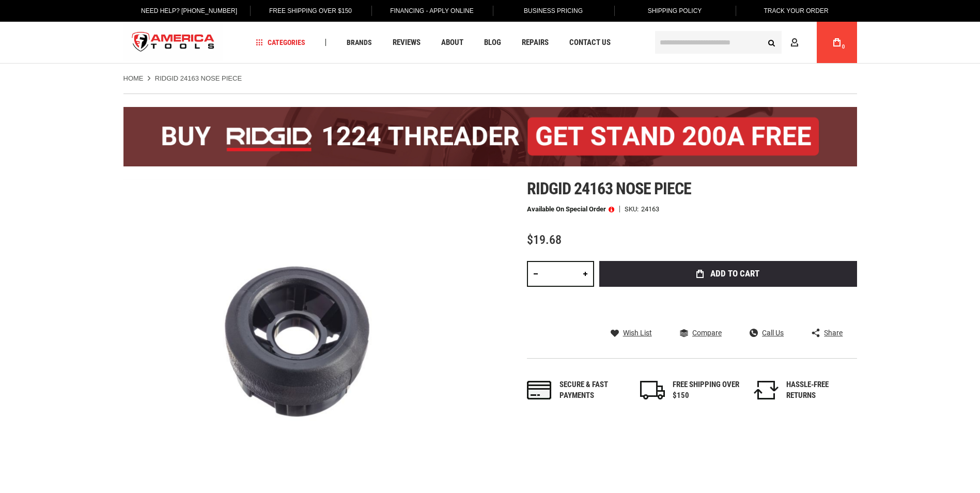 The image size is (980, 493). Describe the element at coordinates (700, 332) in the screenshot. I see `a: Compare` at that location.